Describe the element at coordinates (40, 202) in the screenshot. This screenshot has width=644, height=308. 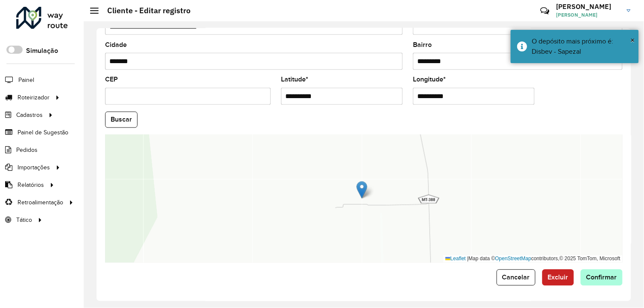
I see `span: Retroalimentação` at that location.